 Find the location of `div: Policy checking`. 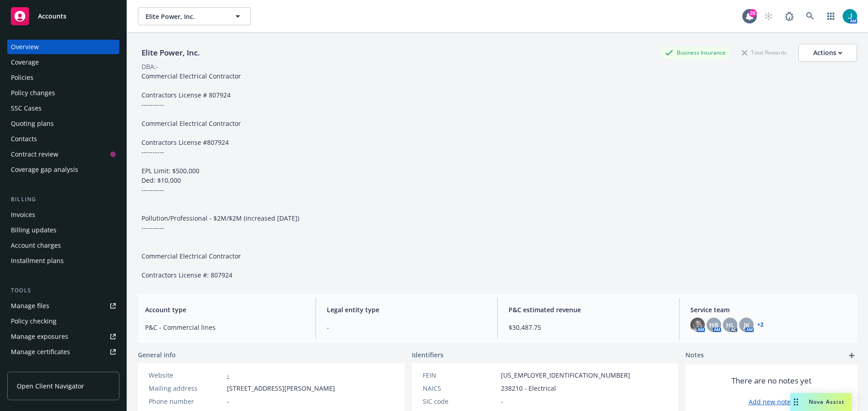

div: Policy checking is located at coordinates (34, 321).